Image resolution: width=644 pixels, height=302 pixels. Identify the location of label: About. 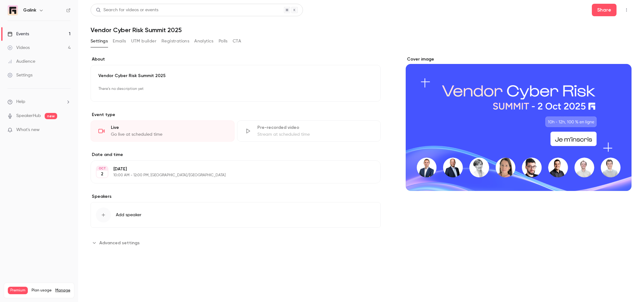
(235, 60).